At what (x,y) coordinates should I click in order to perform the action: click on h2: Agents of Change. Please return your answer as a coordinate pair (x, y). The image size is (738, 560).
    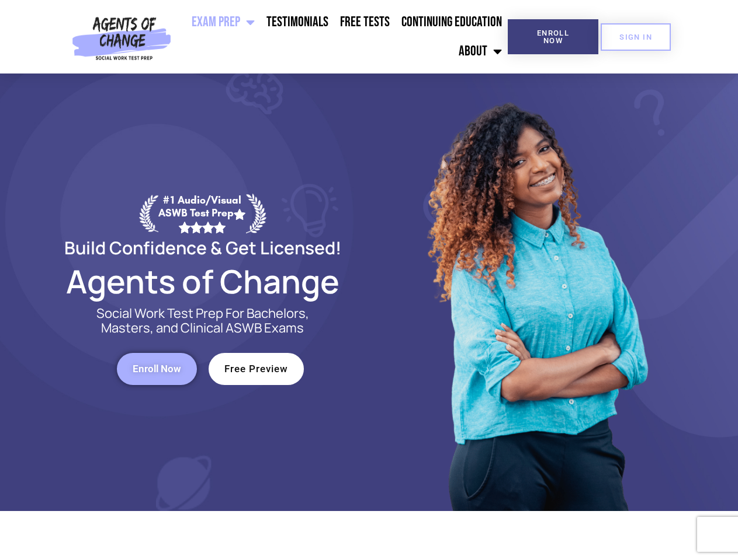
    Looking at the image, I should click on (202, 281).